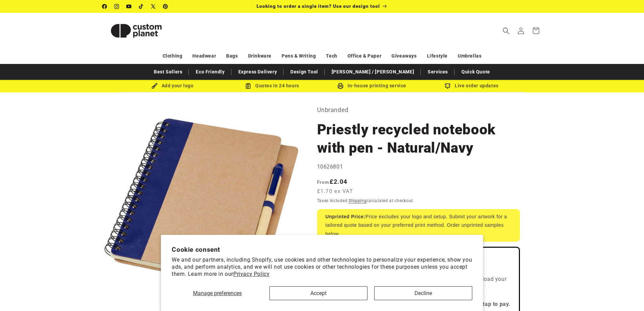 The height and width of the screenshot is (311, 644). I want to click on img: Order updates, so click(447, 86).